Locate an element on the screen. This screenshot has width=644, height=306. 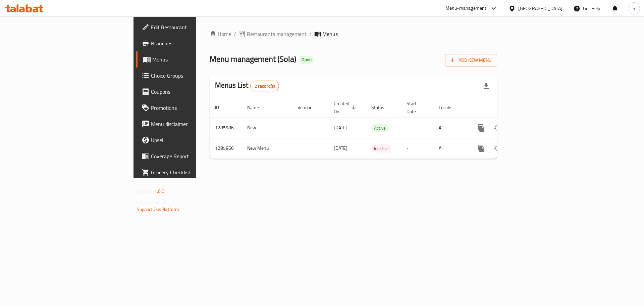
span: Start Date is located at coordinates (416, 108).